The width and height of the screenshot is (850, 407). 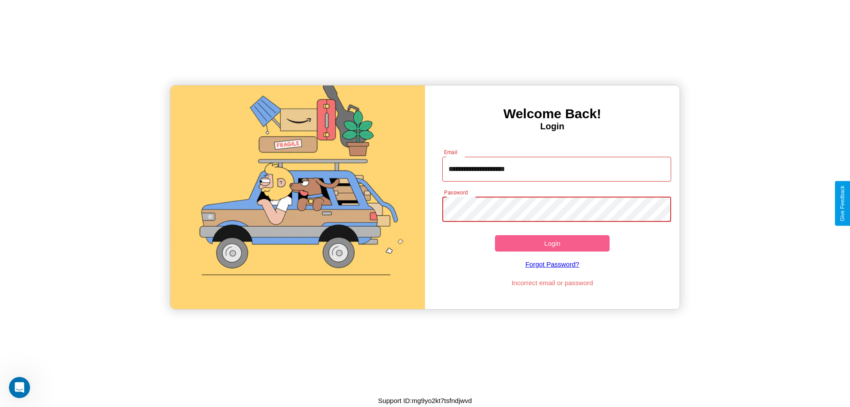 What do you see at coordinates (553, 264) in the screenshot?
I see `a: Forgot Password?` at bounding box center [553, 264].